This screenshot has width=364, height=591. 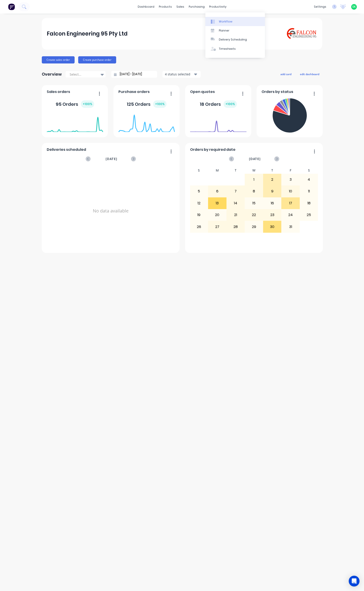 What do you see at coordinates (66, 150) in the screenshot?
I see `span: Deliveries scheduled` at bounding box center [66, 150].